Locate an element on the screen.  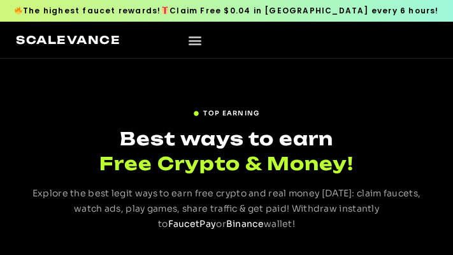
a: FaucetPay is located at coordinates (192, 224).